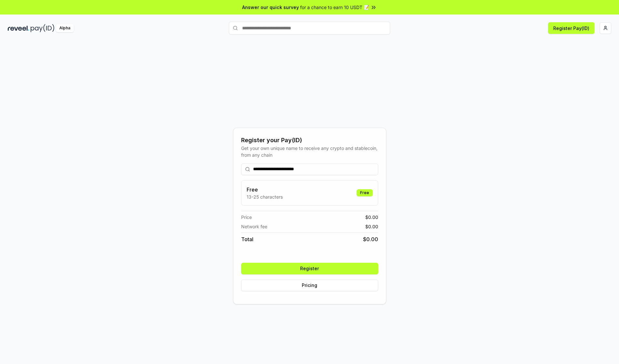 This screenshot has width=619, height=364. I want to click on span: Price, so click(246, 217).